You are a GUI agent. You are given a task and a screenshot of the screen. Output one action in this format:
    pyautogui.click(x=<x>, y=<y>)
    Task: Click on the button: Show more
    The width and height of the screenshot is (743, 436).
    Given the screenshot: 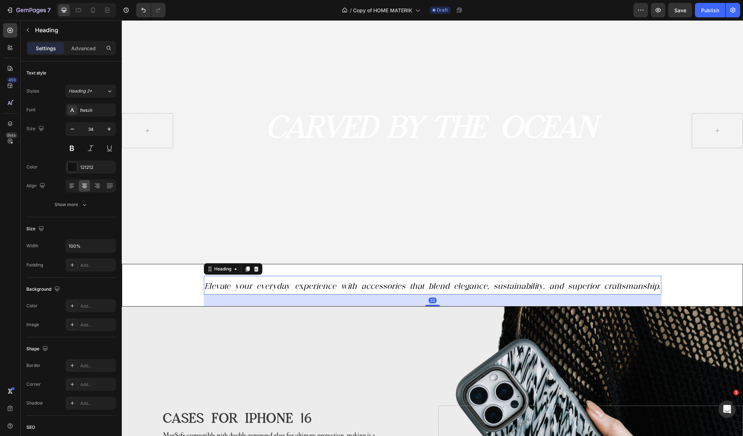 What is the action you would take?
    pyautogui.click(x=71, y=205)
    